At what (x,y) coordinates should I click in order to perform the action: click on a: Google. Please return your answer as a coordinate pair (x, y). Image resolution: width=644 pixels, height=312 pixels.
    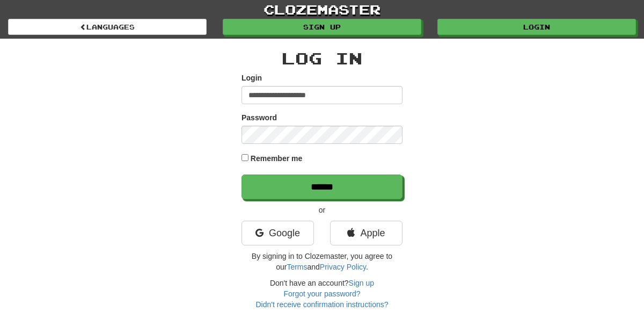
    Looking at the image, I should click on (277, 233).